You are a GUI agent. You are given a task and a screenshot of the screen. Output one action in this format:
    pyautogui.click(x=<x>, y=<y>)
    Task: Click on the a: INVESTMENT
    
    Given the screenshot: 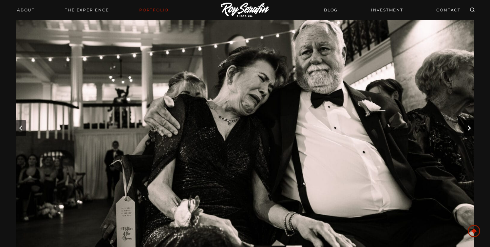 What is the action you would take?
    pyautogui.click(x=387, y=10)
    